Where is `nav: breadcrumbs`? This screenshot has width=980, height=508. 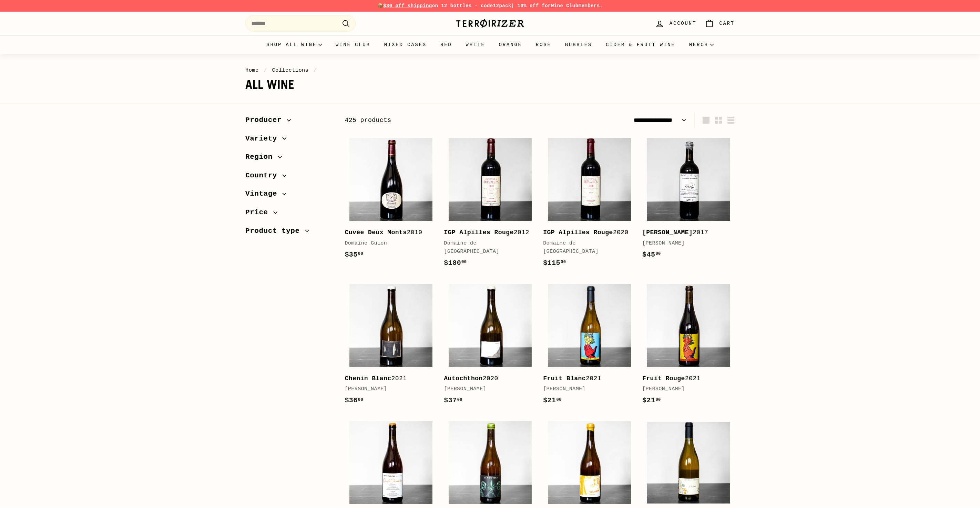
nav: breadcrumbs is located at coordinates (490, 70).